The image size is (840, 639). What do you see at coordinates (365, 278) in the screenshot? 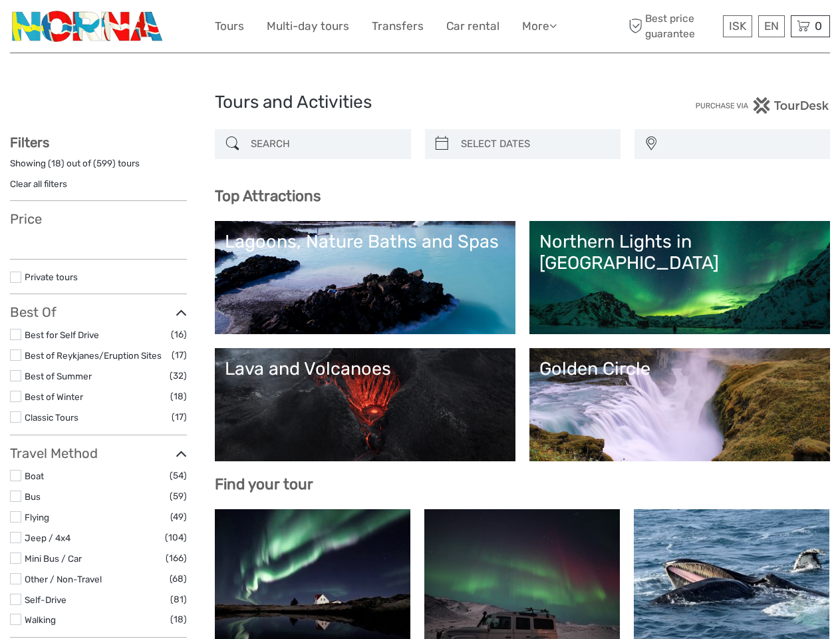
I see `a: Lagoons, Nature Baths and Spas` at bounding box center [365, 278].